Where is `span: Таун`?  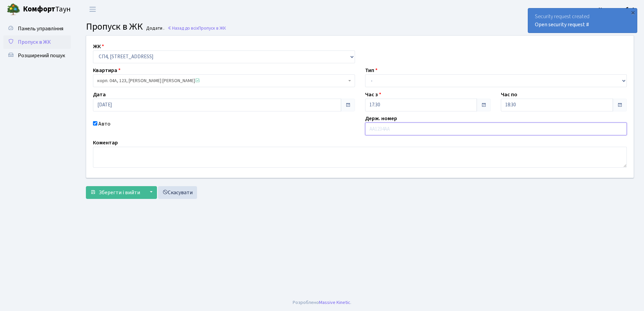
span: Таун is located at coordinates (47, 9).